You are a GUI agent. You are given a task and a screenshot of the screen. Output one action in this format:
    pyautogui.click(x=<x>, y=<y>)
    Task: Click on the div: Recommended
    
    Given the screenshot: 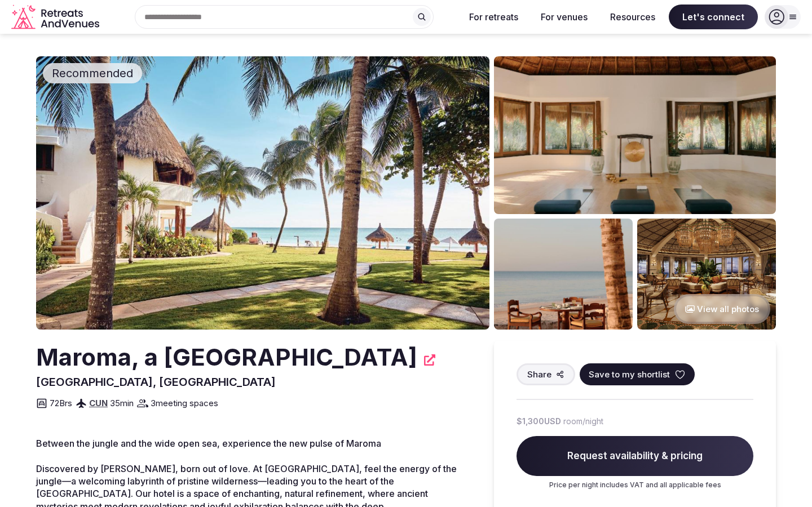 What is the action you would take?
    pyautogui.click(x=93, y=74)
    